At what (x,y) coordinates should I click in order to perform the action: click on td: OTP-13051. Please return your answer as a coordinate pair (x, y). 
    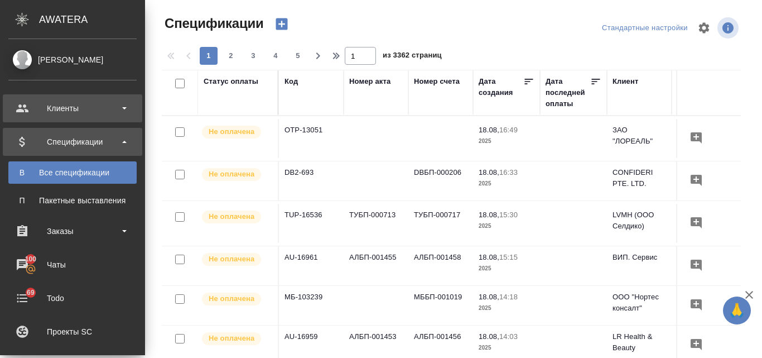
    Looking at the image, I should click on (311, 138).